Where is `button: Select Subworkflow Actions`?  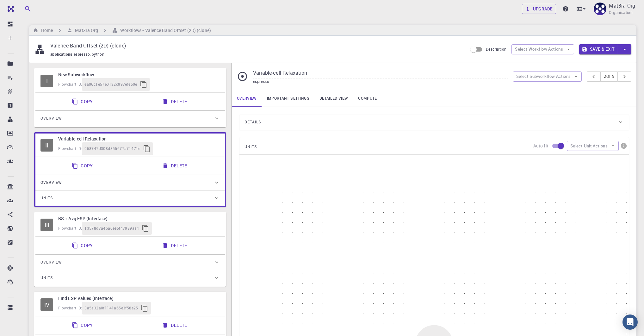
button: Select Subworkflow Actions is located at coordinates (547, 77).